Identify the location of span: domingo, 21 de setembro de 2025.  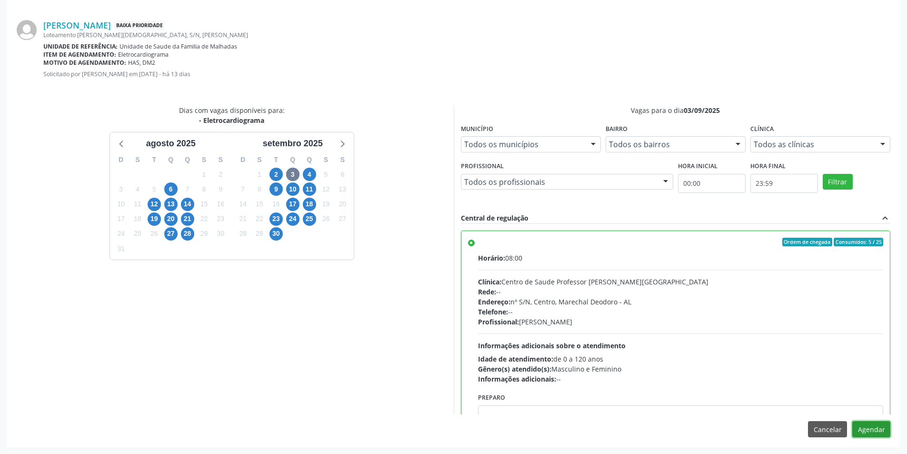
(243, 219).